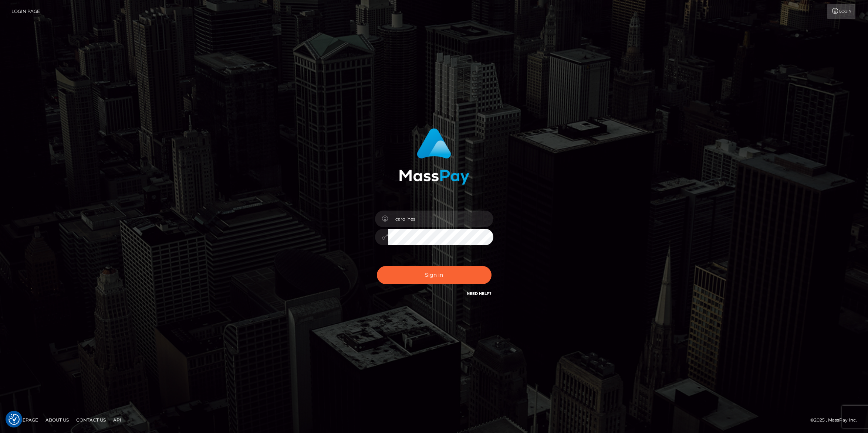 The image size is (868, 433). Describe the element at coordinates (14, 419) in the screenshot. I see `button: Consent Preferences` at that location.